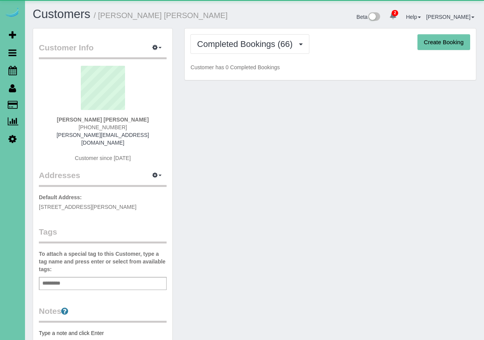 This screenshot has width=484, height=340. I want to click on p: Customer has 0 Completed Bookings, so click(330, 67).